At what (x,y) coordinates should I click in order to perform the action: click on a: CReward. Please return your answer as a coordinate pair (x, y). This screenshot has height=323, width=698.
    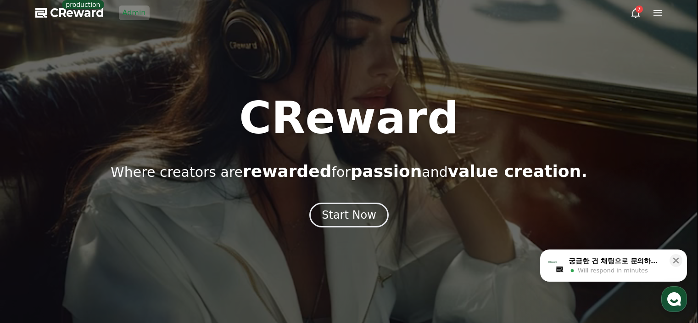
    Looking at the image, I should click on (70, 13).